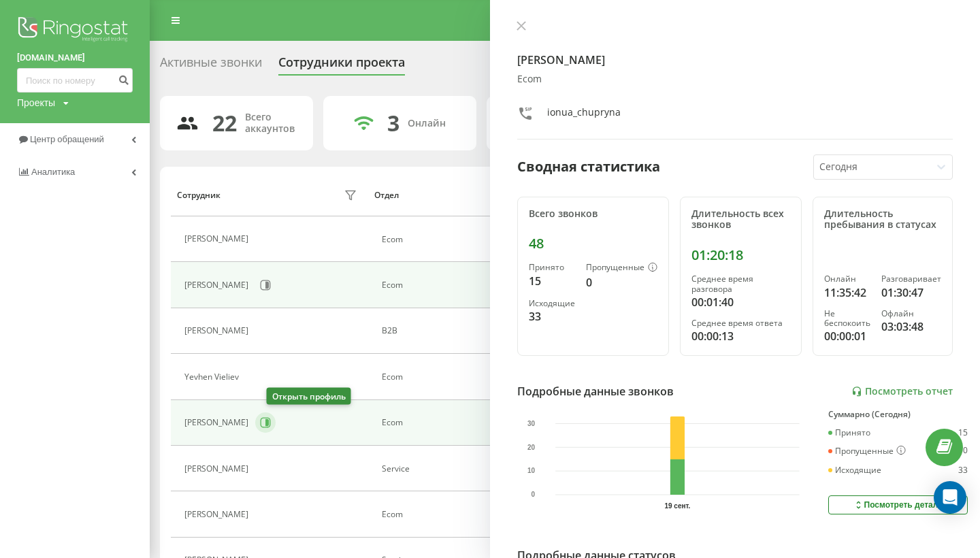  What do you see at coordinates (847, 336) in the screenshot?
I see `div: 00:00:01` at bounding box center [847, 336].